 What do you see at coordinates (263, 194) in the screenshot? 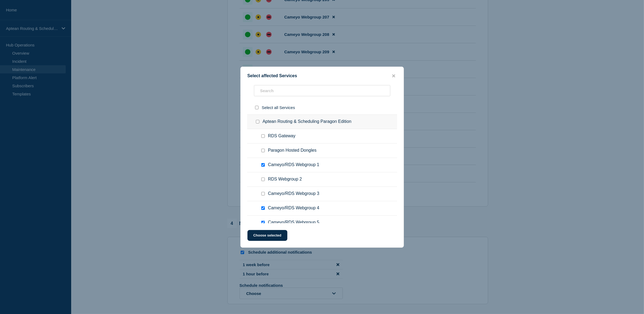
I see `input: Cameyo/RDS Webgroup 3 checkbox` at bounding box center [263, 194].